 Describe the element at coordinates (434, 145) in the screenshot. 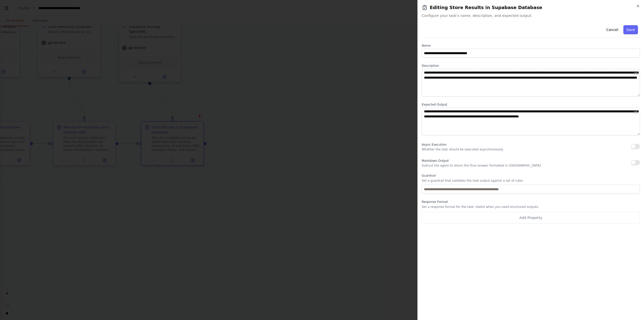

I see `span: Async Execution` at that location.